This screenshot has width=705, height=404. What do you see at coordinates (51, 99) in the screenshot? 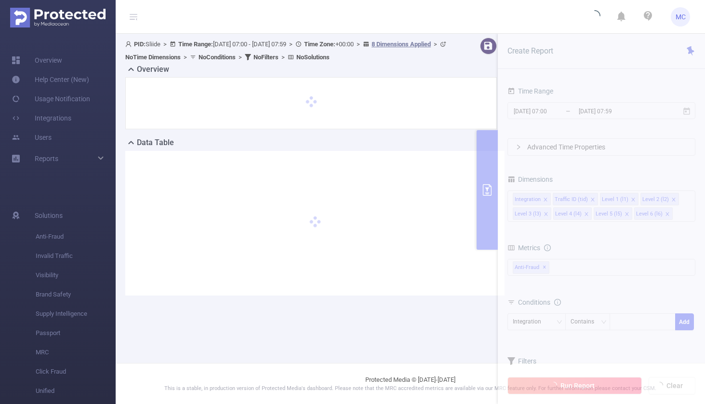
I see `a: Usage Notification` at bounding box center [51, 99].